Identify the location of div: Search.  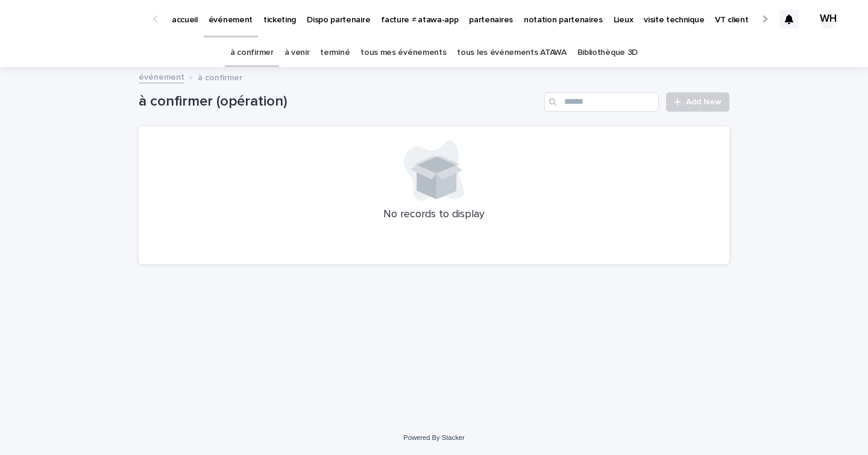
(602, 102).